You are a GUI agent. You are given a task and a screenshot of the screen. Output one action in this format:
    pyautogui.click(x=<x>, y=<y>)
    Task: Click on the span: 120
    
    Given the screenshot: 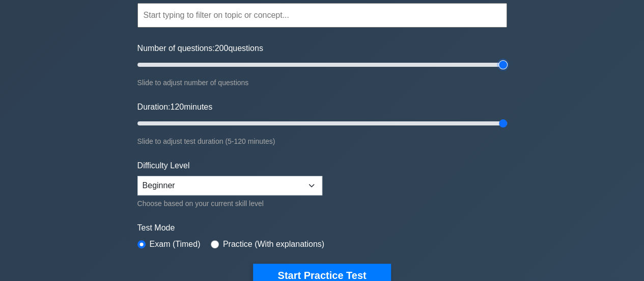 What is the action you would take?
    pyautogui.click(x=177, y=107)
    